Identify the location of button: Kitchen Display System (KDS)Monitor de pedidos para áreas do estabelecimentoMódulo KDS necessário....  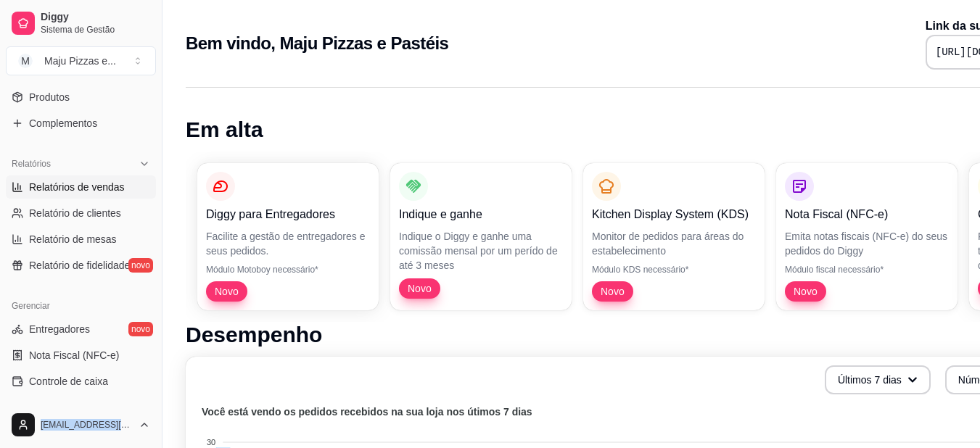
(674, 236).